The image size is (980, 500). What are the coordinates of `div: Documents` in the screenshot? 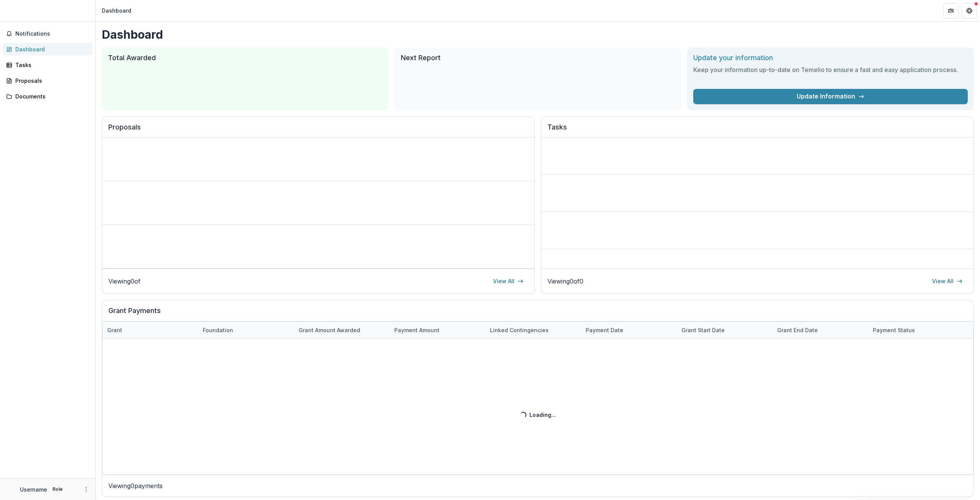 It's located at (51, 96).